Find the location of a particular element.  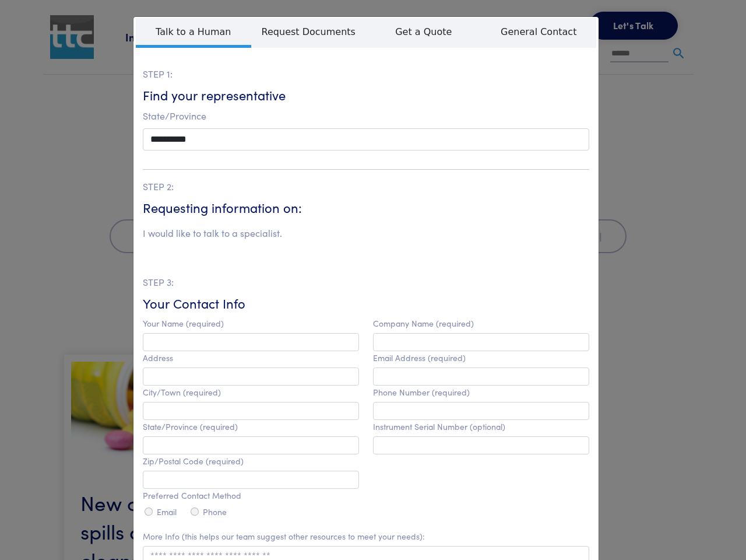

h6: Find your representative is located at coordinates (366, 95).